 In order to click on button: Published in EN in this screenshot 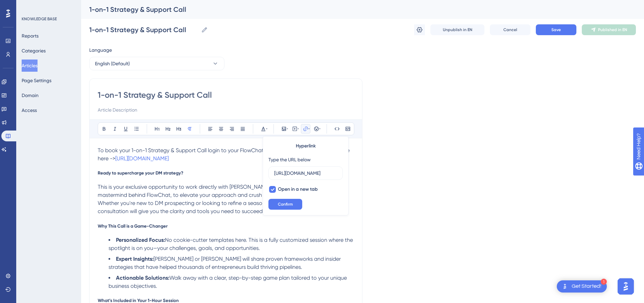, I will do `click(609, 30)`.